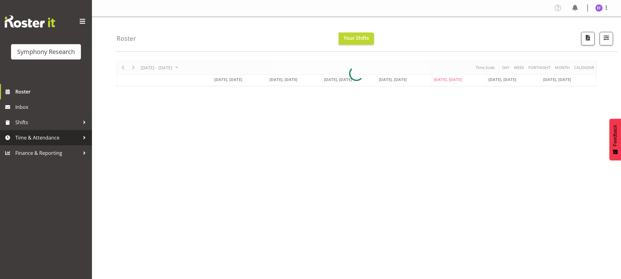 Image resolution: width=621 pixels, height=279 pixels. I want to click on div: Symphony Research, so click(46, 52).